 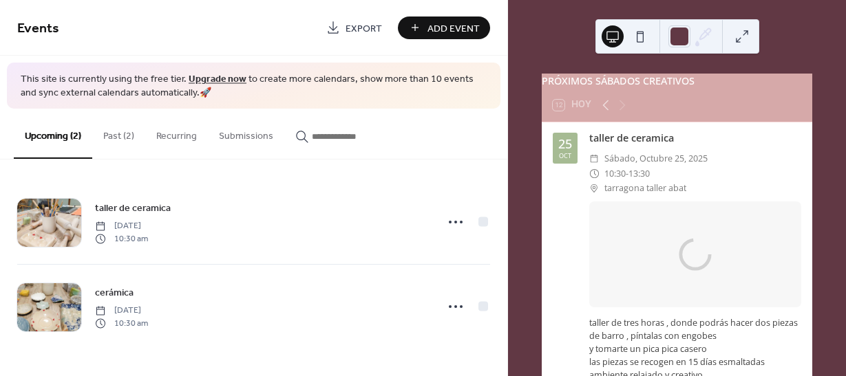 I want to click on a: Export, so click(x=354, y=28).